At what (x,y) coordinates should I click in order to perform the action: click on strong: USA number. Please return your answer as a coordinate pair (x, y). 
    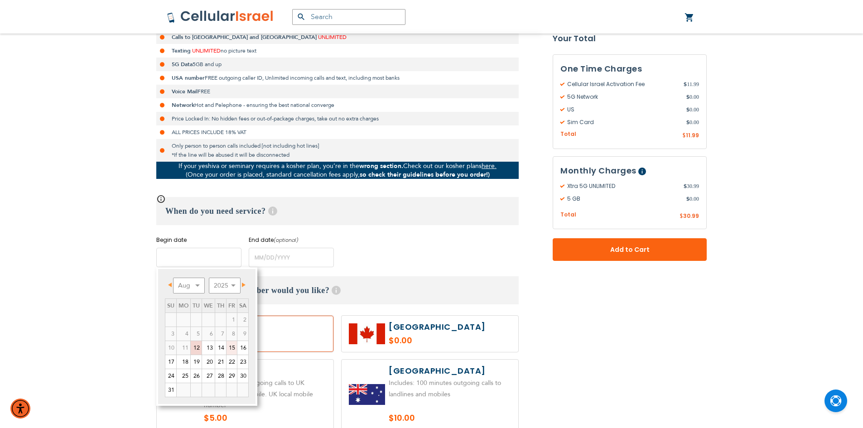
    Looking at the image, I should click on (188, 78).